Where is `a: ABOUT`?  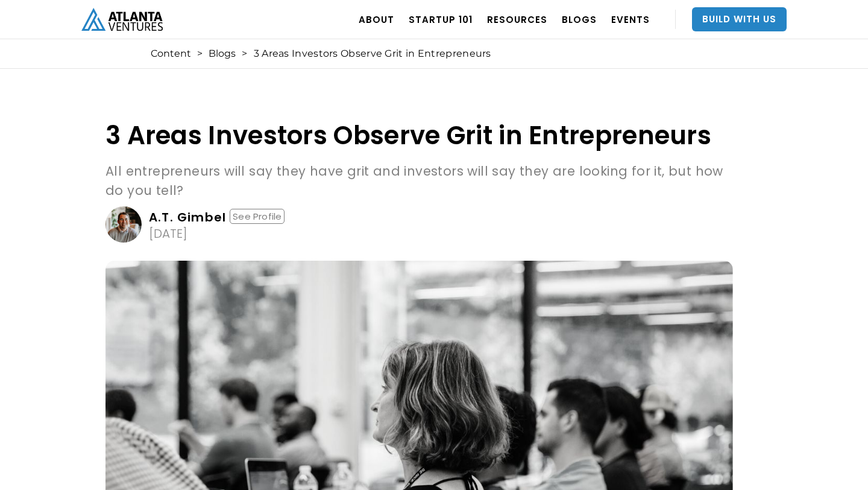
a: ABOUT is located at coordinates (376, 19).